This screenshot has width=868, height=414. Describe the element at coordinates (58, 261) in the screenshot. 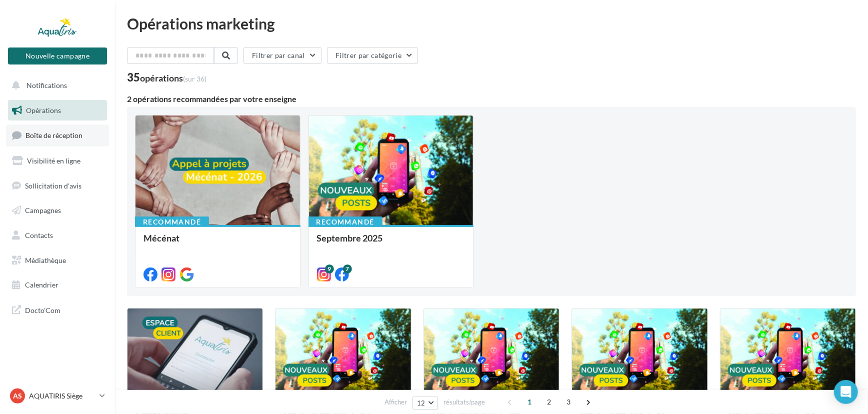

I see `a: Médiathèque` at that location.